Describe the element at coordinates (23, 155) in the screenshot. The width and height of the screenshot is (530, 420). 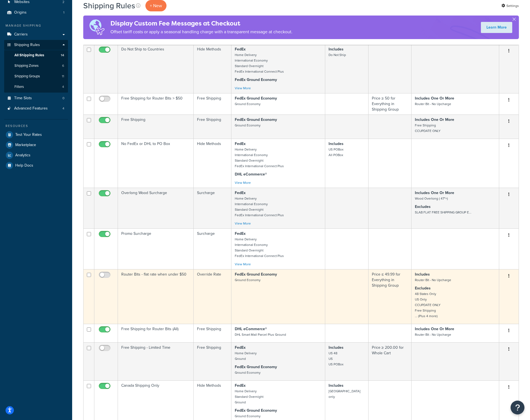
I see `span: Analytics` at that location.